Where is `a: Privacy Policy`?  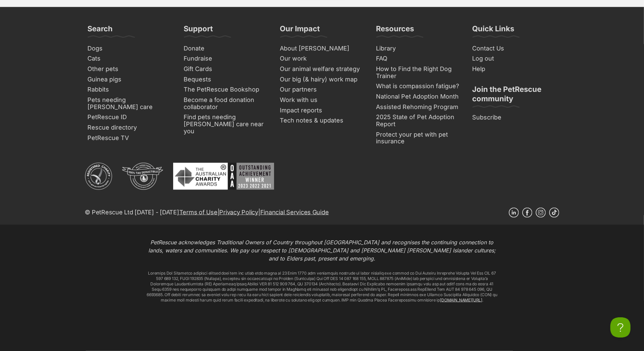
a: Privacy Policy is located at coordinates (238, 212).